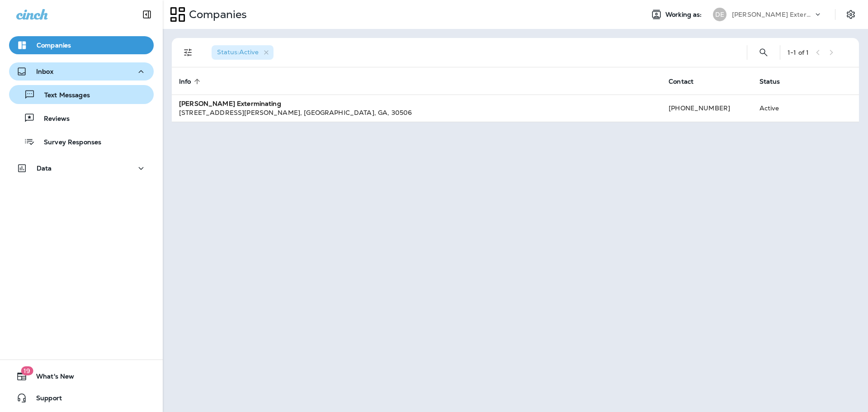 This screenshot has height=412, width=868. I want to click on p: Survey Responses, so click(68, 143).